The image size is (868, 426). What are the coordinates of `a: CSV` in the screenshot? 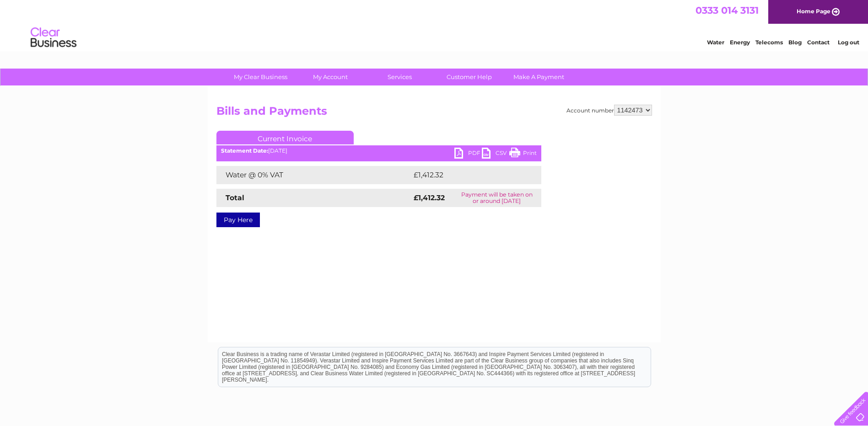 It's located at (495, 154).